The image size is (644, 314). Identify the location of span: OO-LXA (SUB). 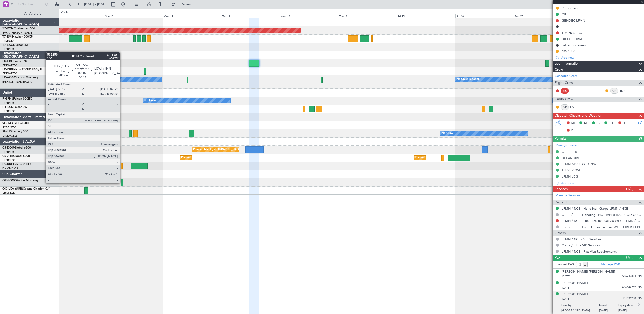
(12, 189).